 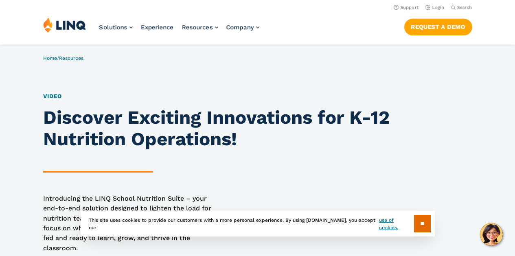 What do you see at coordinates (258, 223) in the screenshot?
I see `div: This site uses cookies to provide our customers with a more personal experience. By using [DOMAIN...` at bounding box center [258, 223].